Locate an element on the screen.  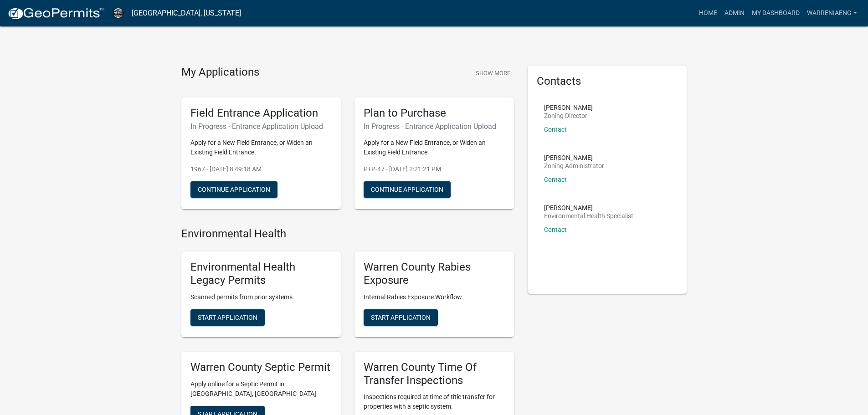
p: Inspections required at time of title transfer for properties with a septic system. is located at coordinates (434, 402).